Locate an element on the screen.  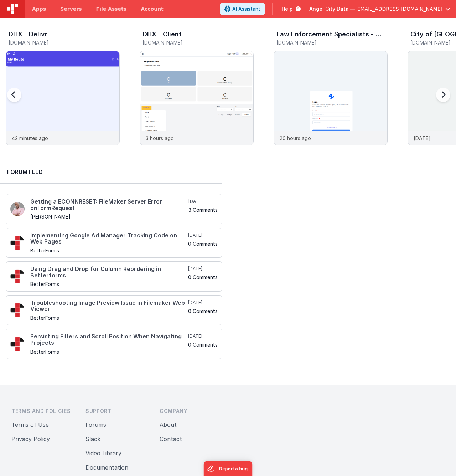
h4: Persisting Filters and Scroll Position When Navigating Projects is located at coordinates (108, 339).